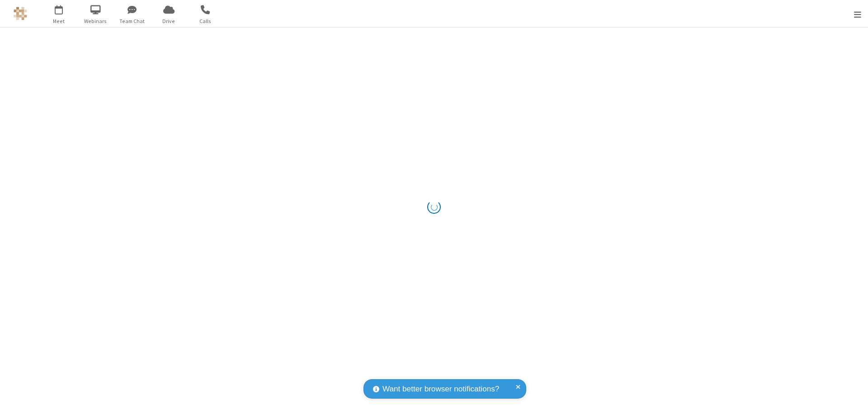 The height and width of the screenshot is (414, 868). Describe the element at coordinates (95, 21) in the screenshot. I see `span: Webinars` at that location.